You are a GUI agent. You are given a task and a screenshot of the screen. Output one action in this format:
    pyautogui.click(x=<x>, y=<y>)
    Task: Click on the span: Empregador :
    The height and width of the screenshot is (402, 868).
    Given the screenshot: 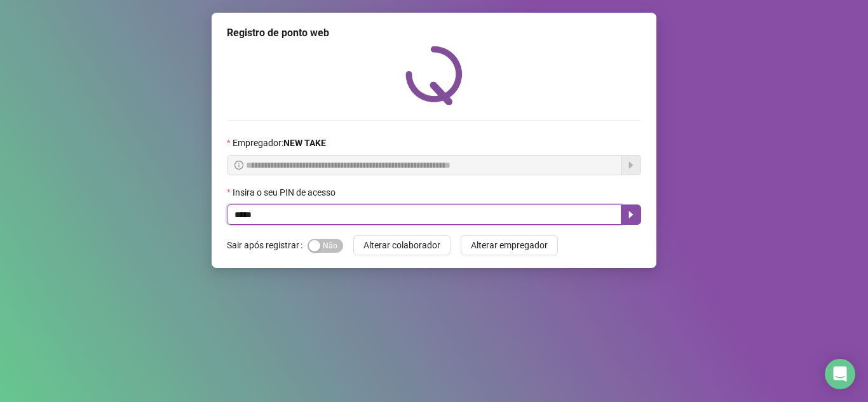 What is the action you would take?
    pyautogui.click(x=279, y=143)
    